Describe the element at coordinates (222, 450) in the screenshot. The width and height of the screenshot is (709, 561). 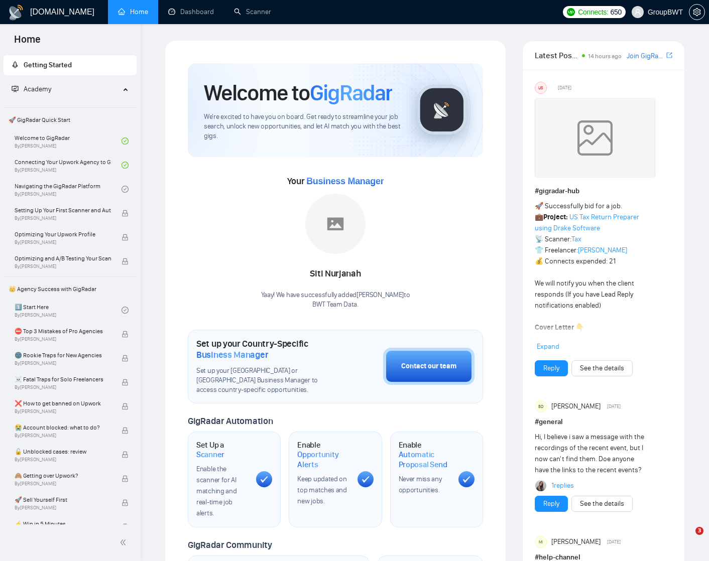
I see `h1: Set Up a` at that location.